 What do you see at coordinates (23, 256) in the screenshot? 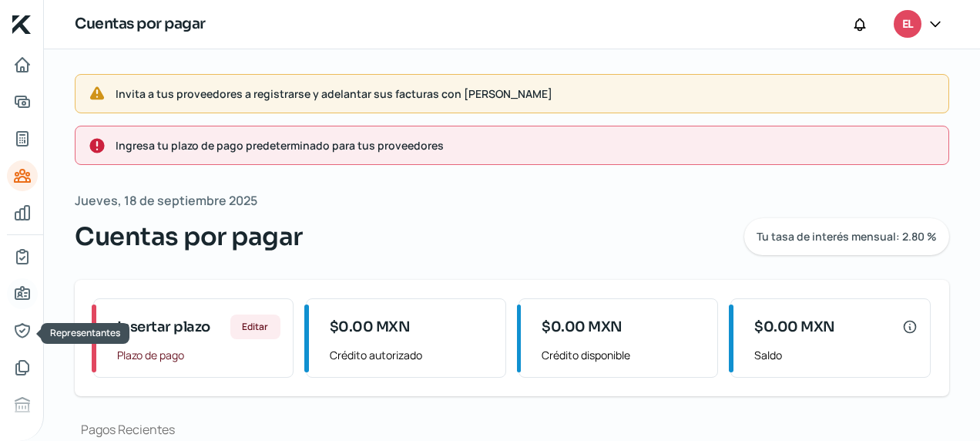
I see `a: Mi contrato` at bounding box center [23, 256].